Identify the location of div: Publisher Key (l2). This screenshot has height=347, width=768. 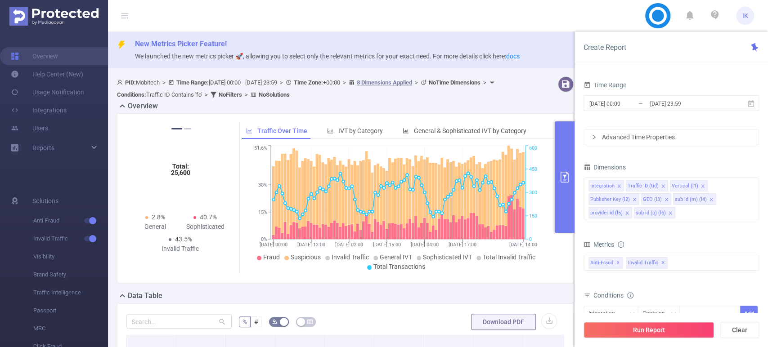
(610, 200).